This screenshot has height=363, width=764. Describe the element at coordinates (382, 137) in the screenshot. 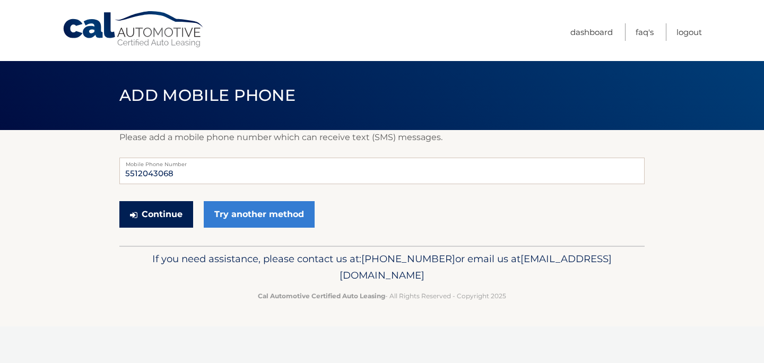

I see `p: Please add a mobile phone number which can receive text (SMS) messages.` at that location.